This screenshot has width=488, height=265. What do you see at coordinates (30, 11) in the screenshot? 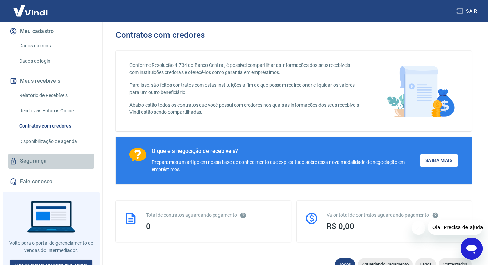
I see `img: Vindi` at bounding box center [30, 11].